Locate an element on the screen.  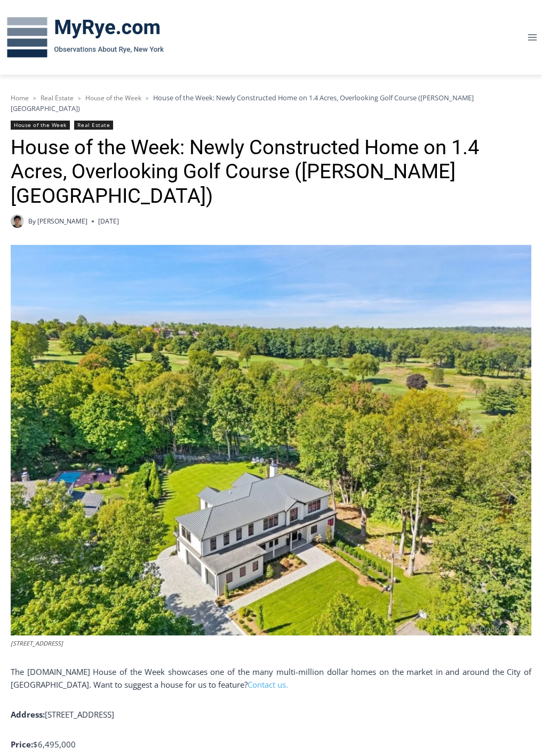
a: Author image is located at coordinates (17, 221).